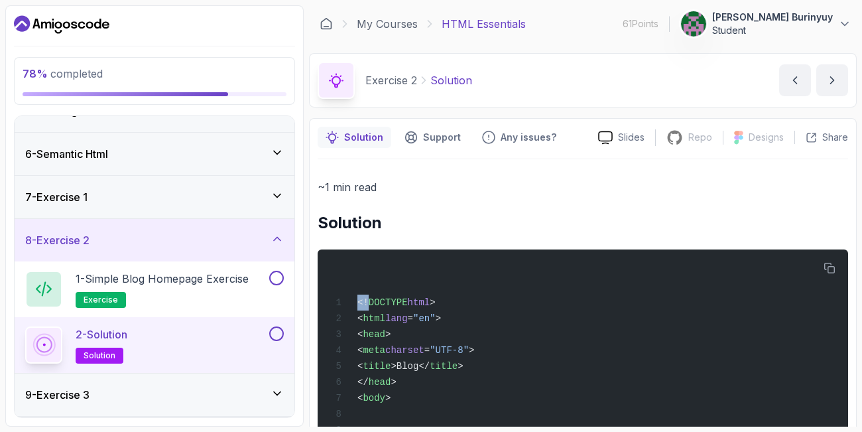  I want to click on p: Exercise 2, so click(391, 80).